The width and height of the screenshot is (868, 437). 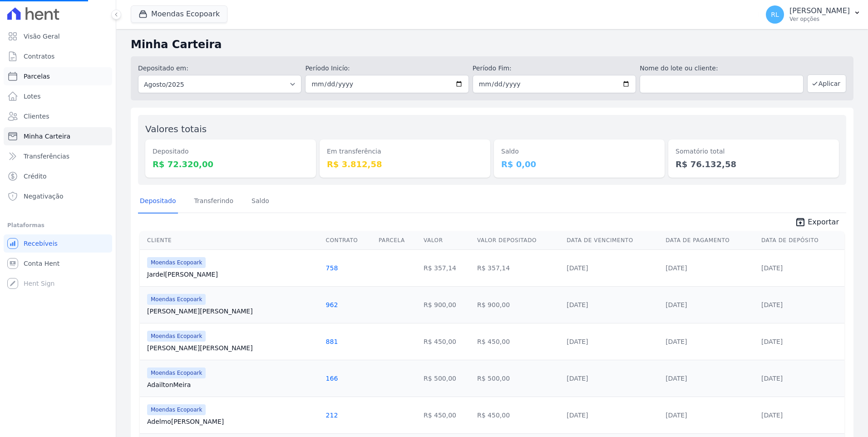 What do you see at coordinates (47, 136) in the screenshot?
I see `span: Minha Carteira` at bounding box center [47, 136].